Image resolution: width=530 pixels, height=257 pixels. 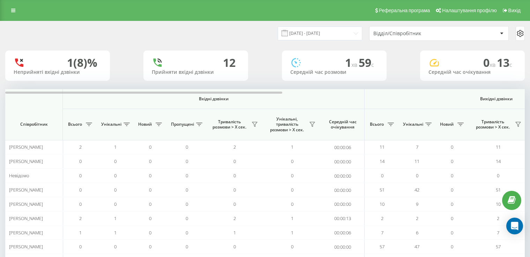 What do you see at coordinates (514, 10) in the screenshot?
I see `font: Вихід` at bounding box center [514, 10].